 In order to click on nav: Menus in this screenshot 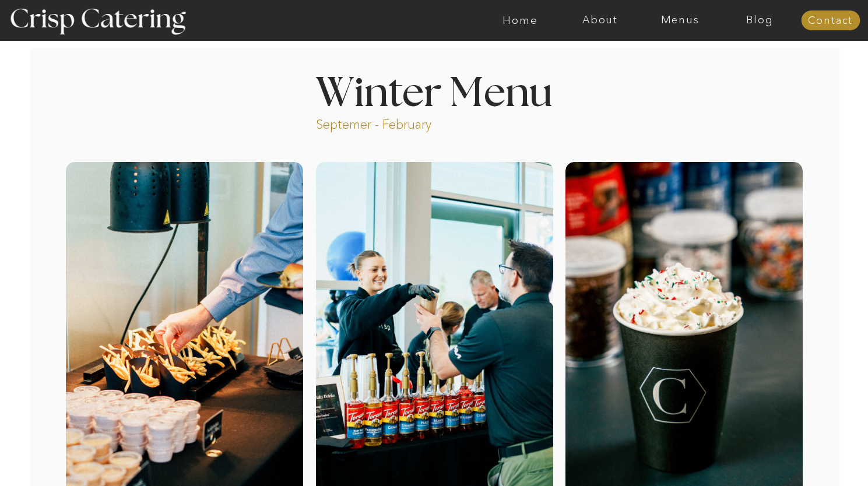, I will do `click(680, 20)`.